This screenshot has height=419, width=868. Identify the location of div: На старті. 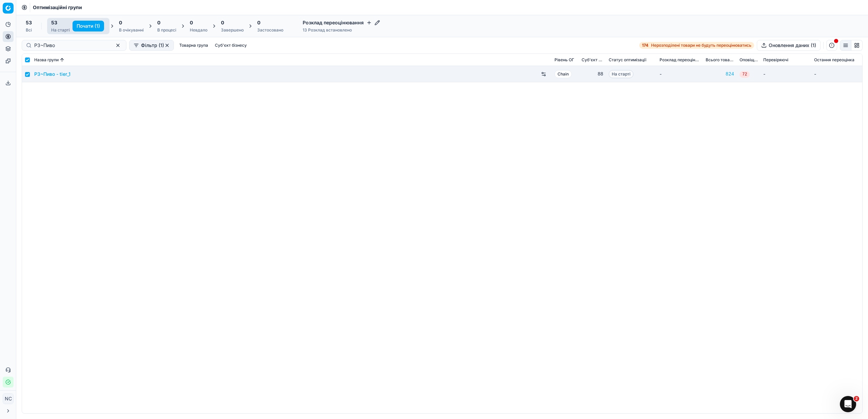
(60, 30).